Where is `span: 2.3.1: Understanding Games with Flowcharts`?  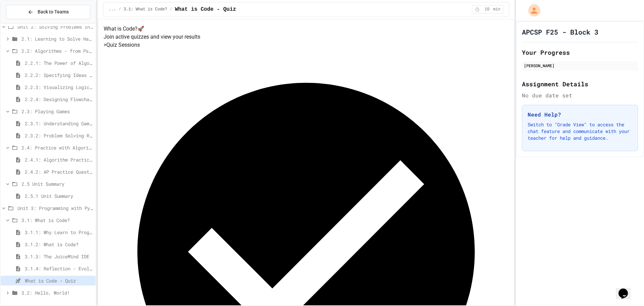 span: 2.3.1: Understanding Games with Flowcharts is located at coordinates (59, 123).